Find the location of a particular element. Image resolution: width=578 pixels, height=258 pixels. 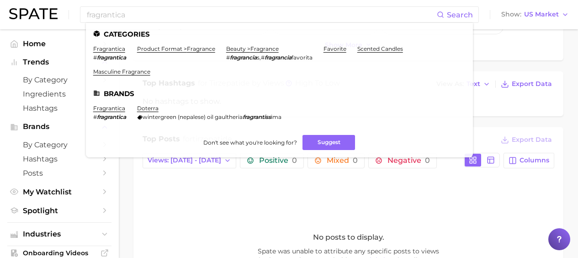

span: No posts to display. is located at coordinates (349, 237).